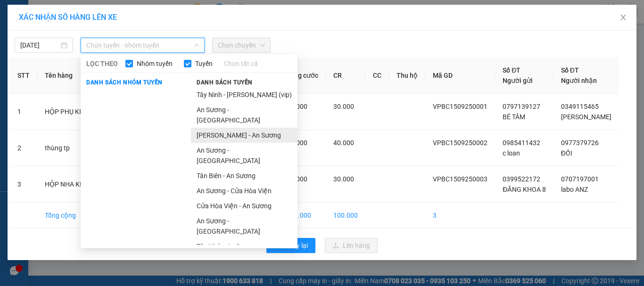 The width and height of the screenshot is (644, 286). I want to click on li: Tây Ninh - An Sương, so click(244, 247).